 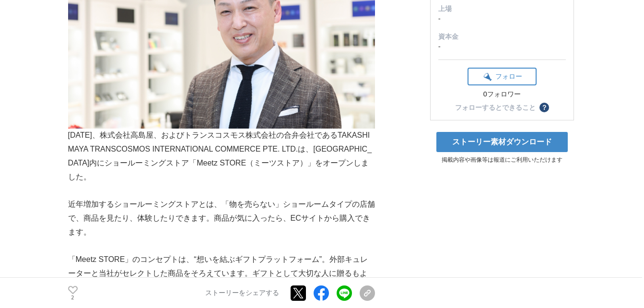 I want to click on a: ストーリー素材ダウンロード, so click(x=502, y=142).